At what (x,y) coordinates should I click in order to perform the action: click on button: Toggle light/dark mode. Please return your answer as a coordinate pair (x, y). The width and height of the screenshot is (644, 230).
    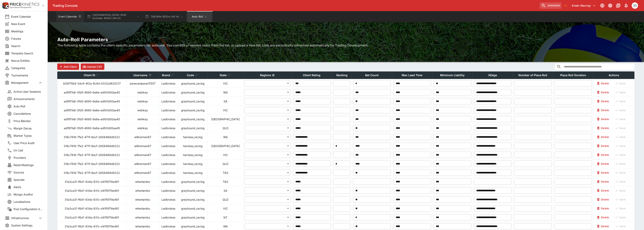
    Looking at the image, I should click on (610, 5).